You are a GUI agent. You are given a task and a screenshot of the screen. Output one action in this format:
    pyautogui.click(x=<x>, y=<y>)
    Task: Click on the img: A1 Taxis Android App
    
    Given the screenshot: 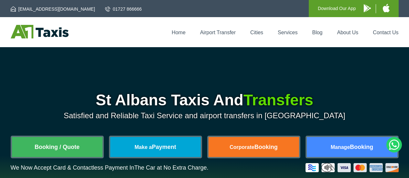 What is the action you would take?
    pyautogui.click(x=367, y=8)
    